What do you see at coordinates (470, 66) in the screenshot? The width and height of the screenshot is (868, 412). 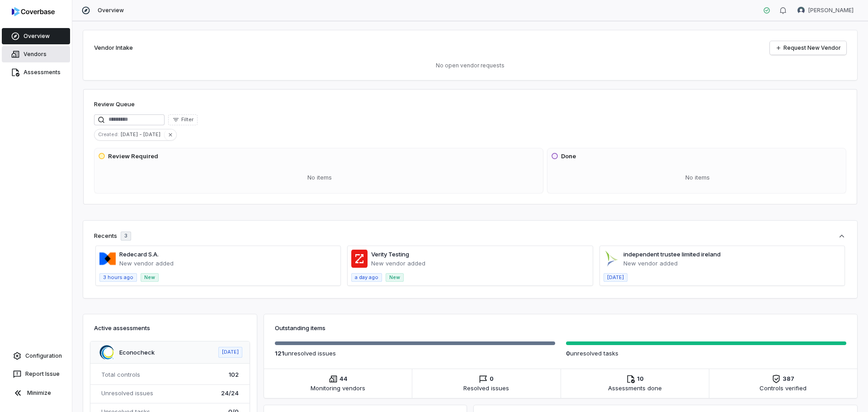 I see `p: No open vendor requests` at bounding box center [470, 66].